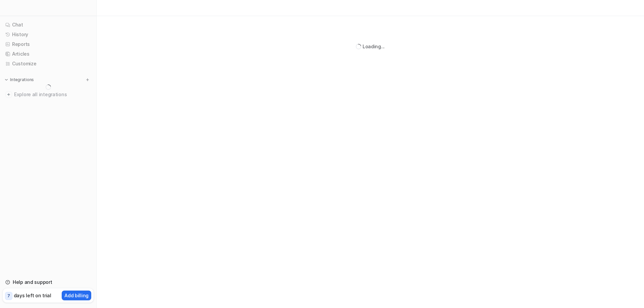  I want to click on img: explore all integrations, so click(9, 95).